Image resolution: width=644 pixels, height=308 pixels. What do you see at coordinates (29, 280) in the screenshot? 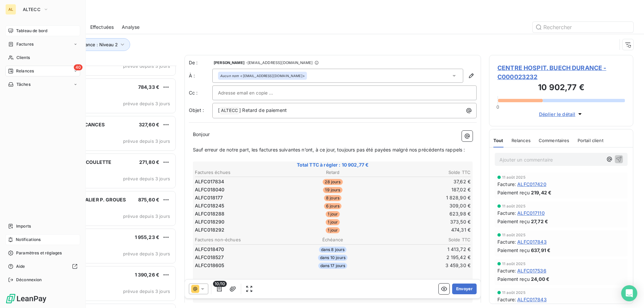
I see `span: Déconnexion` at bounding box center [29, 280].